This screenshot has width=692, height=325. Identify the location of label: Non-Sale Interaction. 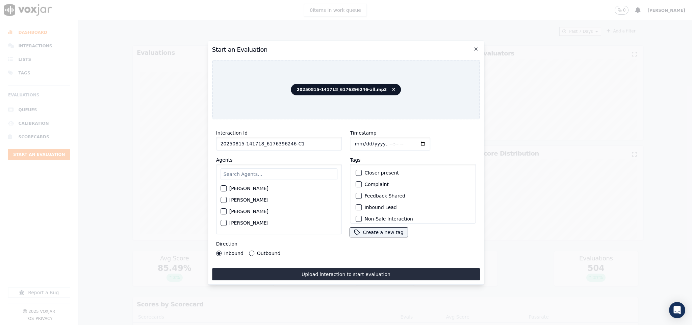
(389, 219).